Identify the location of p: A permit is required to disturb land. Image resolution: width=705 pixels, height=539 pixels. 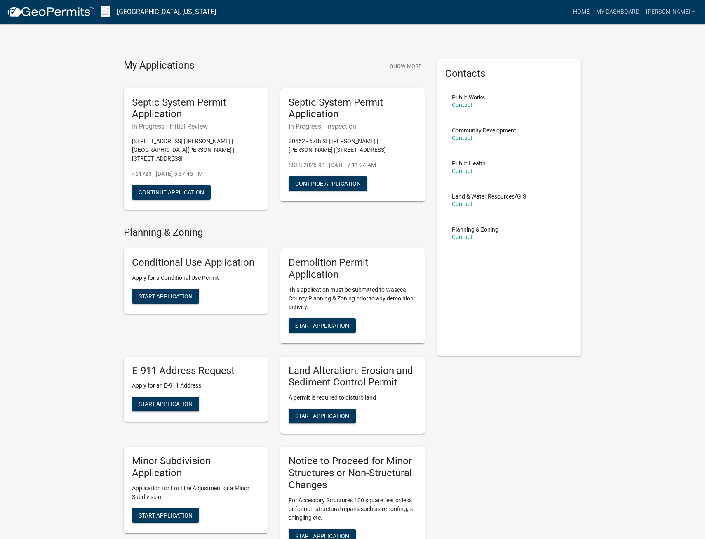
(353, 397).